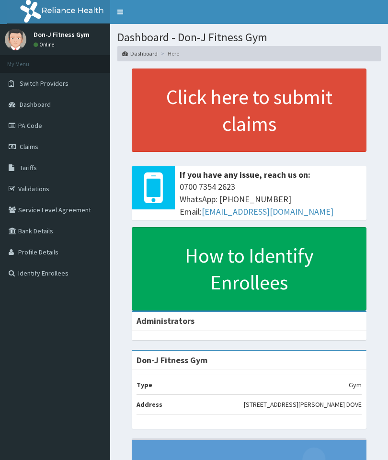 The image size is (388, 460). Describe the element at coordinates (245, 174) in the screenshot. I see `b: If you have any issue, reach us on:` at that location.